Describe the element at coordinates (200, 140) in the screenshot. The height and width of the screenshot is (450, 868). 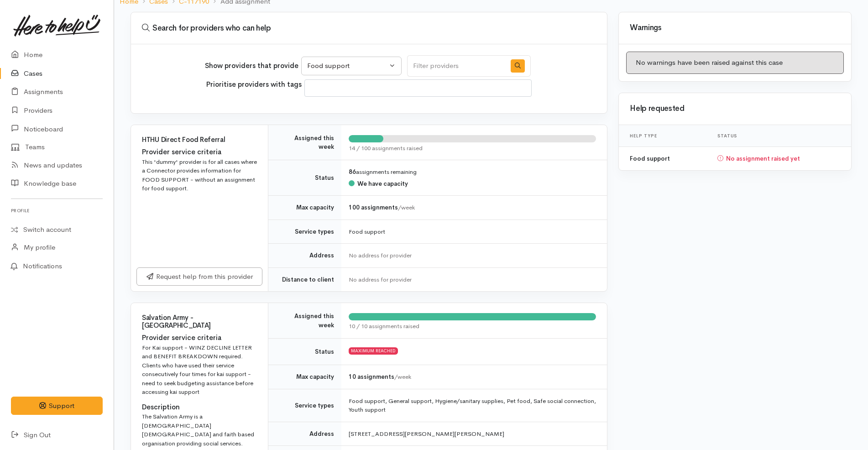
I see `h4: HTHU Direct Food Referral` at that location.